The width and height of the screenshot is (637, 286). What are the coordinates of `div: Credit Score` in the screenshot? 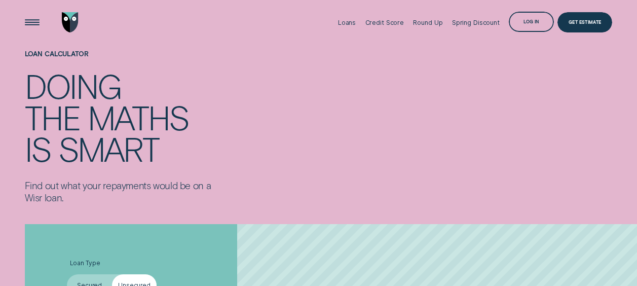 It's located at (384, 22).